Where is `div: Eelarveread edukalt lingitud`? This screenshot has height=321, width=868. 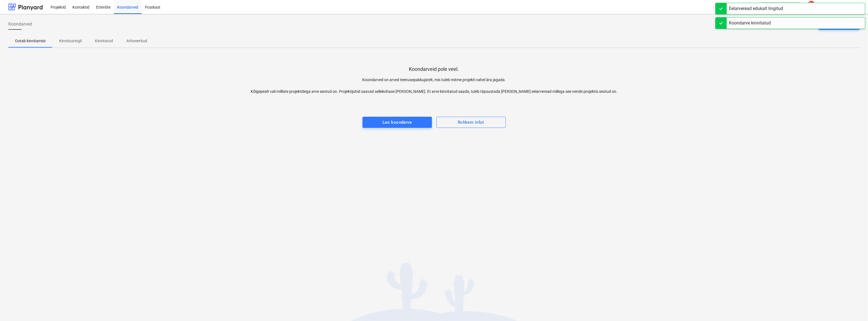 div: Eelarveread edukalt lingitud is located at coordinates (756, 9).